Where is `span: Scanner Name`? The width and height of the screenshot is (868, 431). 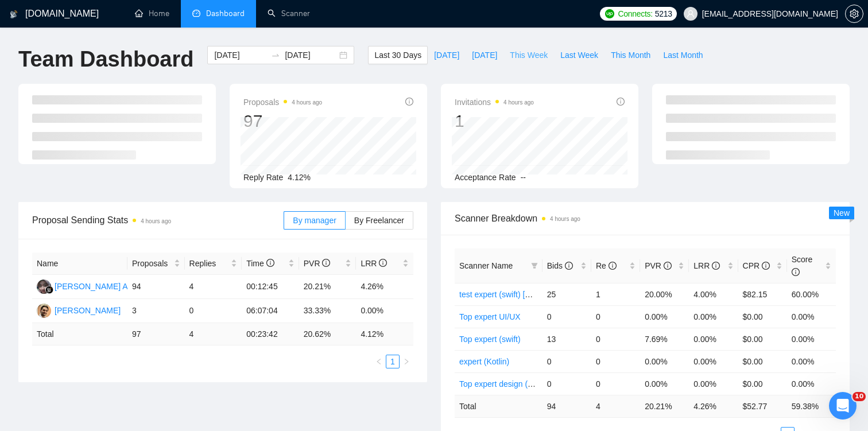
span: Scanner Name is located at coordinates (485, 266).